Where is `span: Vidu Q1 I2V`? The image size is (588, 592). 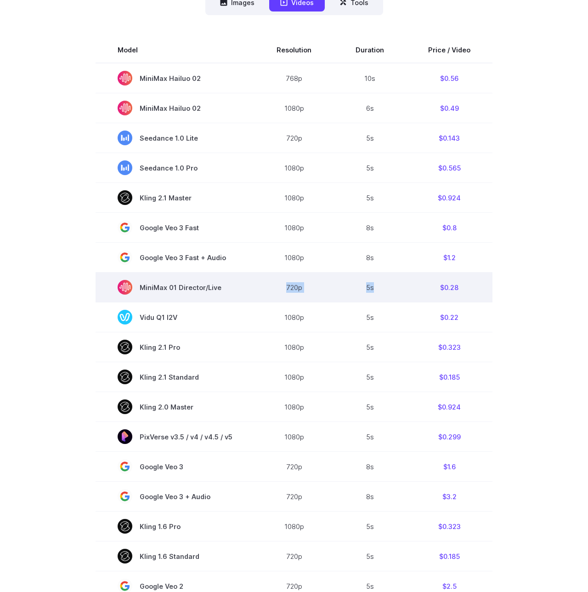
span: Vidu Q1 I2V is located at coordinates (175, 317).